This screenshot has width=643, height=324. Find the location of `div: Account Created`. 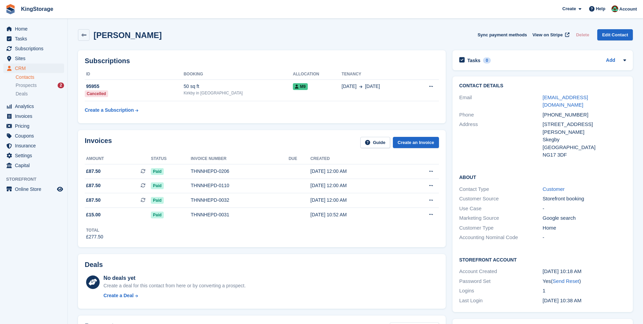

div: Account Created is located at coordinates (501, 271).